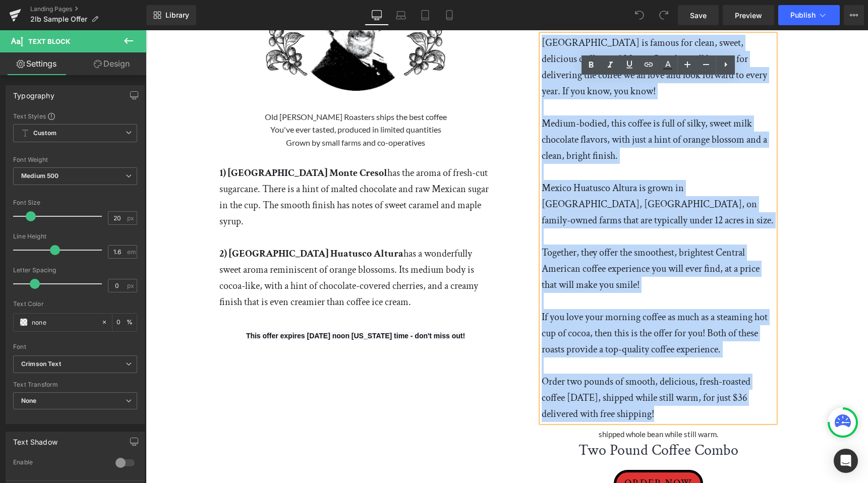 The image size is (868, 483). I want to click on div: Text Color, so click(75, 304).